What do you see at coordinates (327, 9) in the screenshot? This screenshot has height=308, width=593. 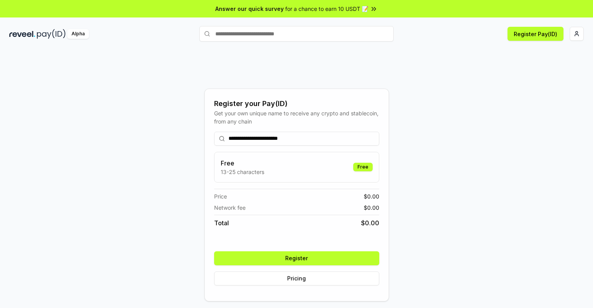 I see `span: for a chance to earn 10 USDT 📝` at bounding box center [327, 9].